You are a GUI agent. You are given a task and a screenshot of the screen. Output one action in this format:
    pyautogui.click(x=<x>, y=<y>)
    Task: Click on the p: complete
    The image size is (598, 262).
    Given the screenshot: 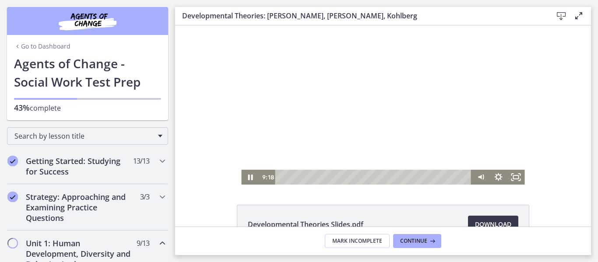 What is the action you would take?
    pyautogui.click(x=88, y=108)
    